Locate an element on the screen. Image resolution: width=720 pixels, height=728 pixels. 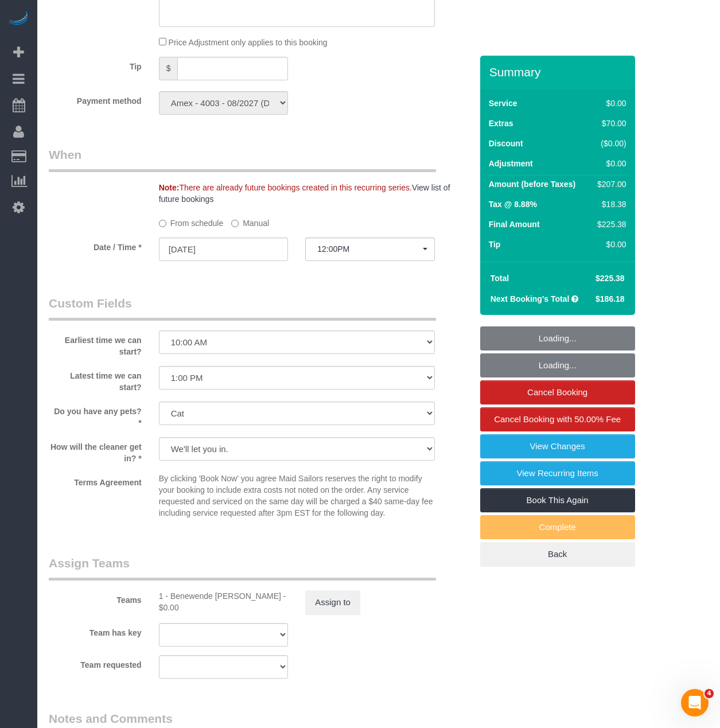
a: Book This Again is located at coordinates (557, 500).